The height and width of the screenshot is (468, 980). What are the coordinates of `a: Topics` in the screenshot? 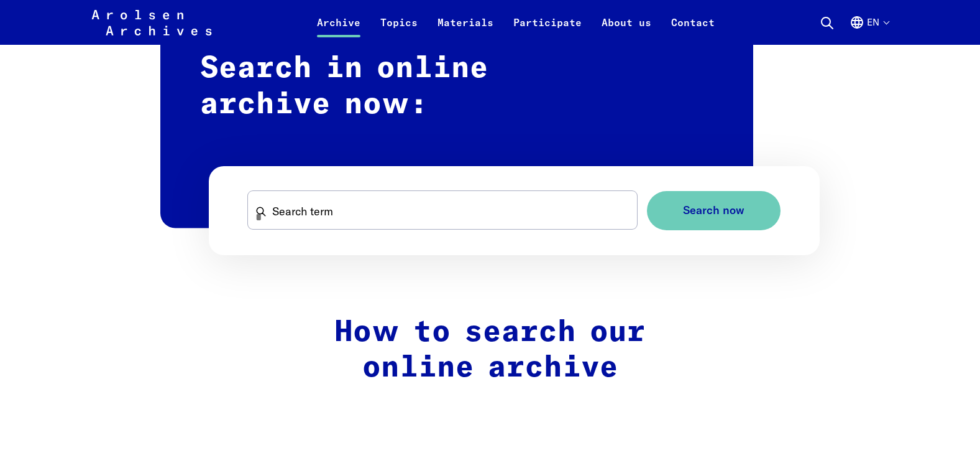 It's located at (399, 30).